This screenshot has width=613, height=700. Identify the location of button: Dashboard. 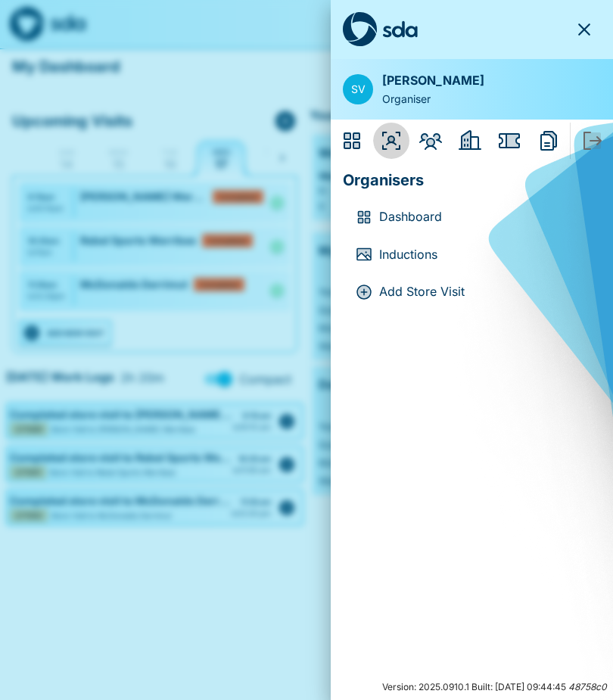
(352, 141).